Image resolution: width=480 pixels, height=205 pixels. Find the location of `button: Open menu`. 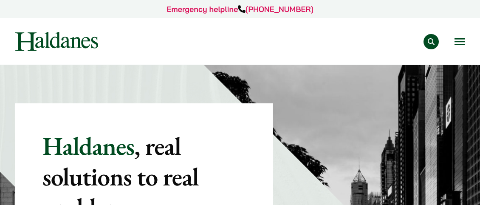

button: Open menu is located at coordinates (460, 42).